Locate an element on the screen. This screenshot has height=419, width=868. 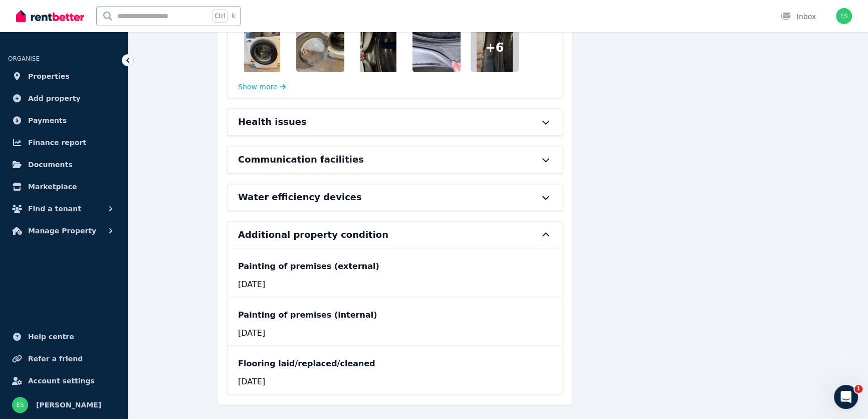
button: Manage Property is located at coordinates (64, 230).